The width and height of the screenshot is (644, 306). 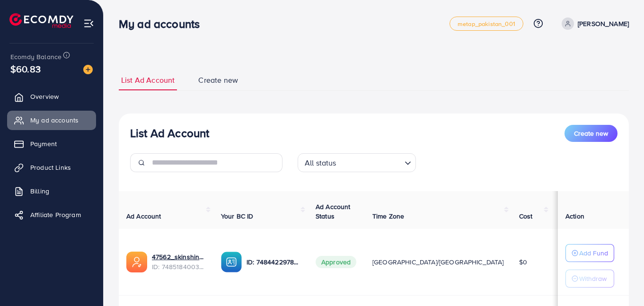 I want to click on button: Add Fund, so click(x=590, y=253).